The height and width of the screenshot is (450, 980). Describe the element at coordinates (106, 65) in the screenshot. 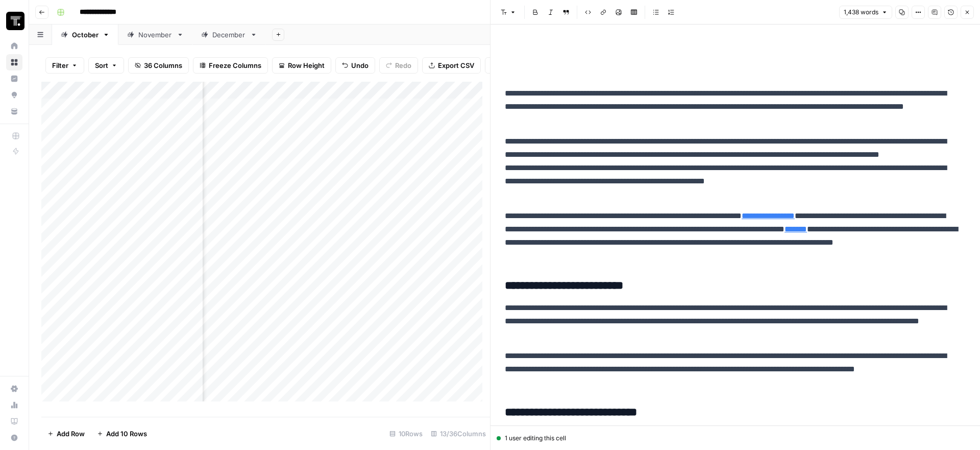

I see `button: Sort` at that location.